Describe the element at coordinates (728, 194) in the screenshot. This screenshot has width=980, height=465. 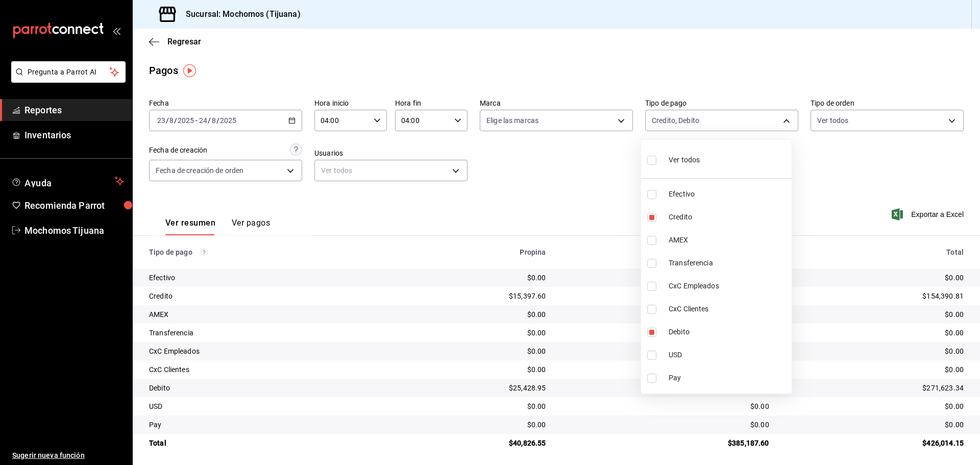
I see `span: Efectivo` at that location.